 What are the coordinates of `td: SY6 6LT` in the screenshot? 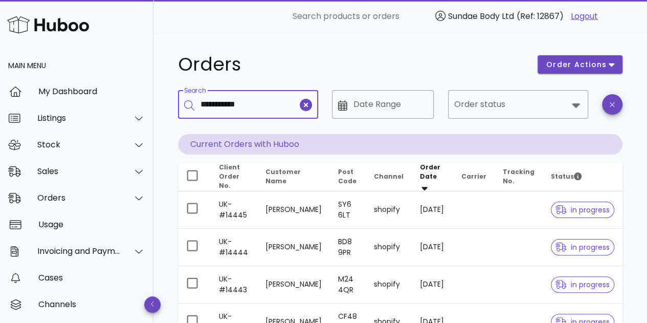 It's located at (348, 210).